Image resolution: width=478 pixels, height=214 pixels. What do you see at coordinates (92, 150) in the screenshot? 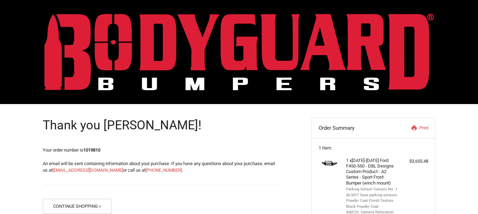
I see `strong: 1019810` at bounding box center [92, 150].